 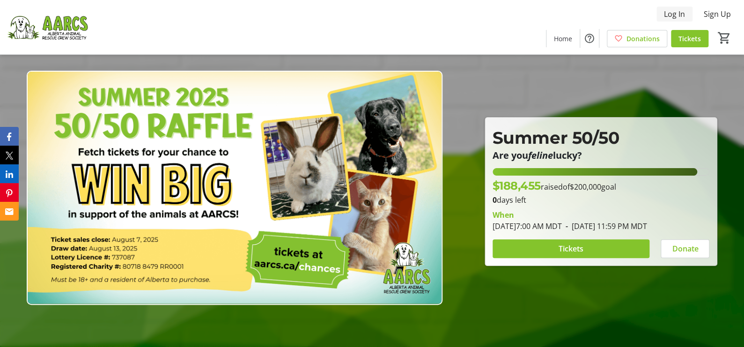 I want to click on button: Cart, so click(x=724, y=38).